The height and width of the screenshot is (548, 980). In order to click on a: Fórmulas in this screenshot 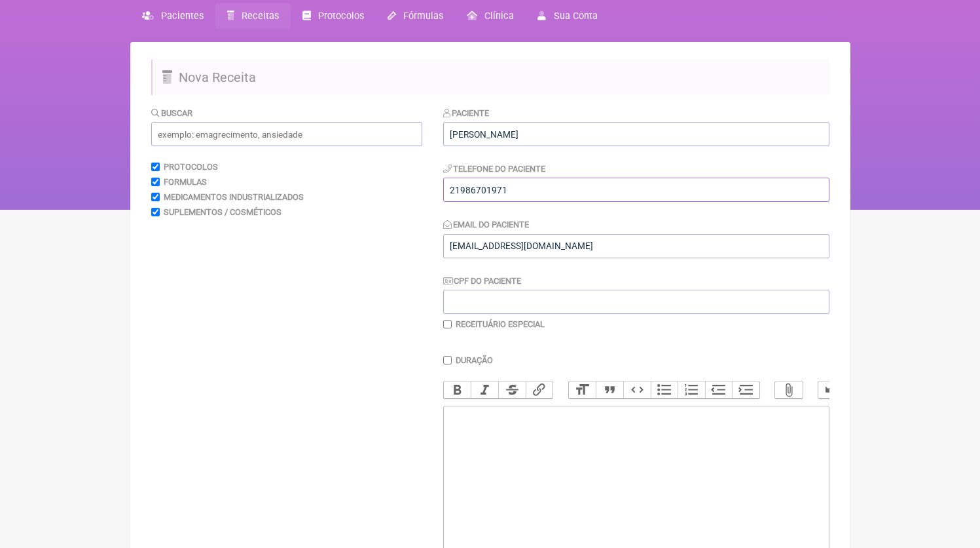, I will do `click(415, 16)`.